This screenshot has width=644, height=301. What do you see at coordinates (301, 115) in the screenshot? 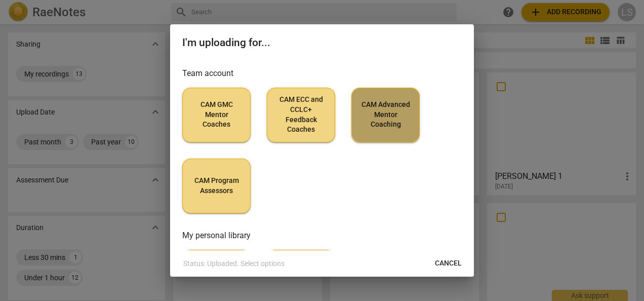
I see `button: CAM ECC and CCLC+ Feedback Coaches` at bounding box center [301, 115].